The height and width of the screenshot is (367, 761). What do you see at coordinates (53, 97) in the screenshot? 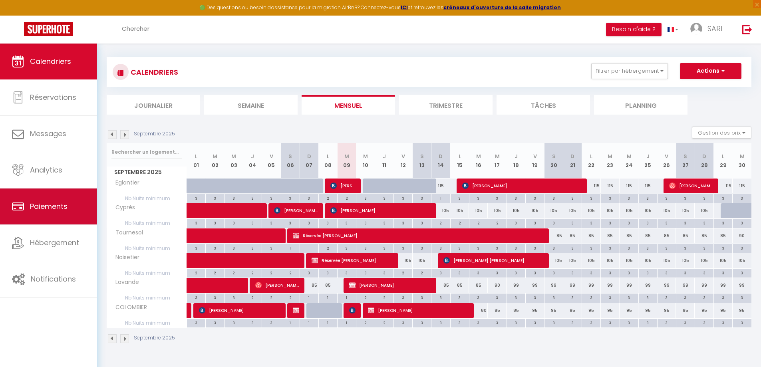
I see `span: Réservations` at bounding box center [53, 97].